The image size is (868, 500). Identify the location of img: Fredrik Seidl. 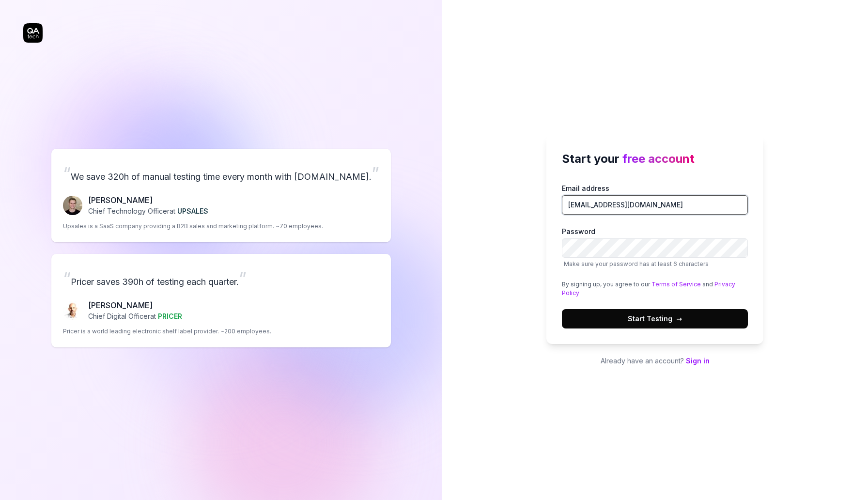
(73, 206).